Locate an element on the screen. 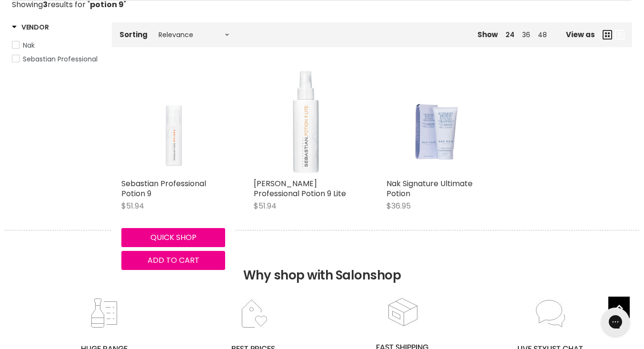  span: Vendor is located at coordinates (30, 27).